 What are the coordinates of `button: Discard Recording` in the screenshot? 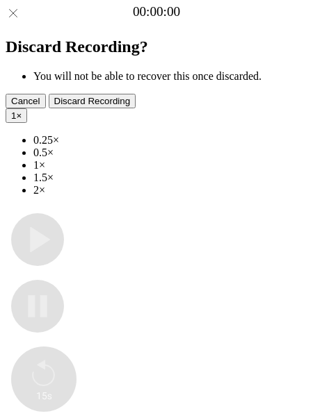 It's located at (92, 101).